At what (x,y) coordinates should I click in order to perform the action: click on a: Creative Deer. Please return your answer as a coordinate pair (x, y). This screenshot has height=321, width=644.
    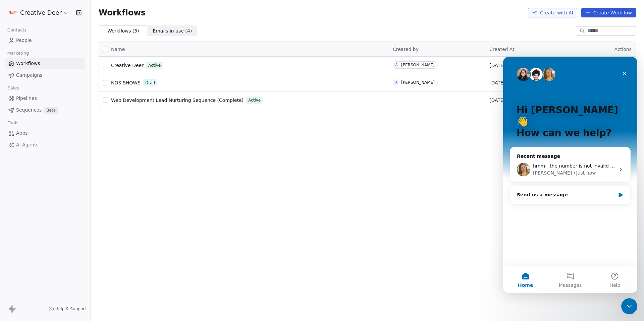
    Looking at the image, I should click on (127, 65).